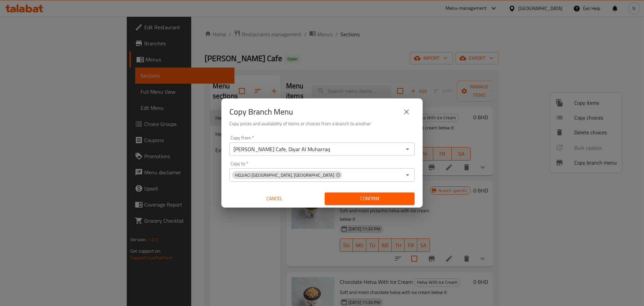 The image size is (644, 306). What do you see at coordinates (370, 199) in the screenshot?
I see `span: Confirm` at bounding box center [370, 199].